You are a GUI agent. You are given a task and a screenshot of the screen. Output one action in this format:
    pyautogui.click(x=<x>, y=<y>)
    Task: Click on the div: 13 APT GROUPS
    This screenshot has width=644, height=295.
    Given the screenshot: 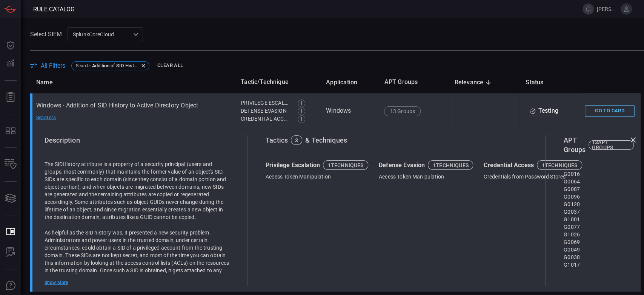 What is the action you would take?
    pyautogui.click(x=611, y=145)
    